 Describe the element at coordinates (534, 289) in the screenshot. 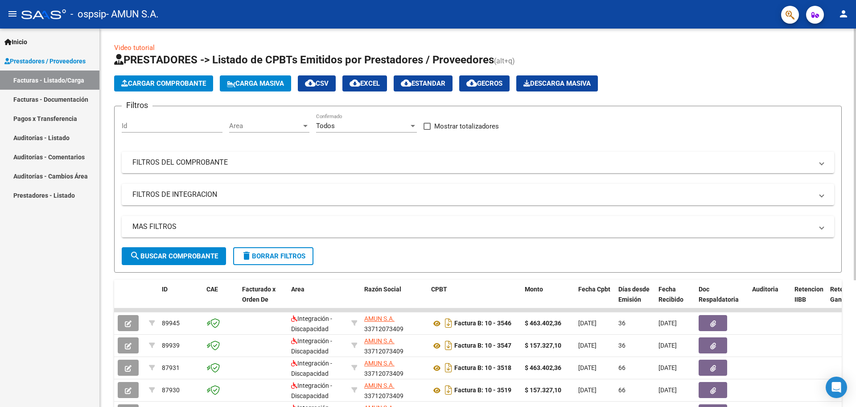

I see `span: Monto` at that location.